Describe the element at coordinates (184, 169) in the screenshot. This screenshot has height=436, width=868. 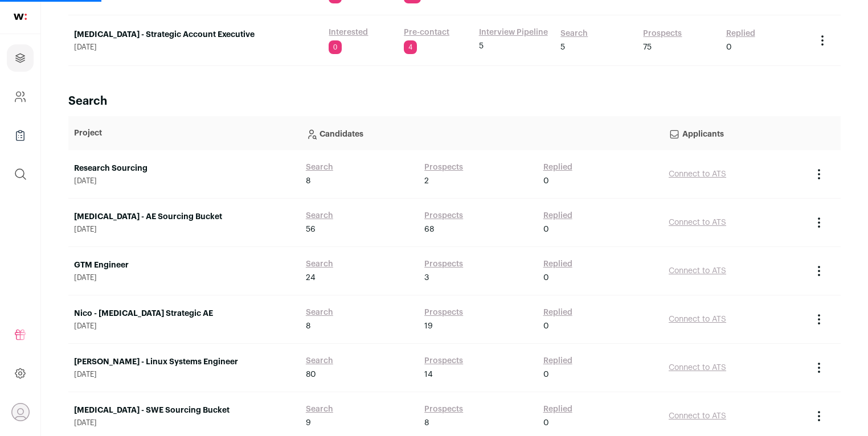
I see `a: Research Sourcing` at that location.